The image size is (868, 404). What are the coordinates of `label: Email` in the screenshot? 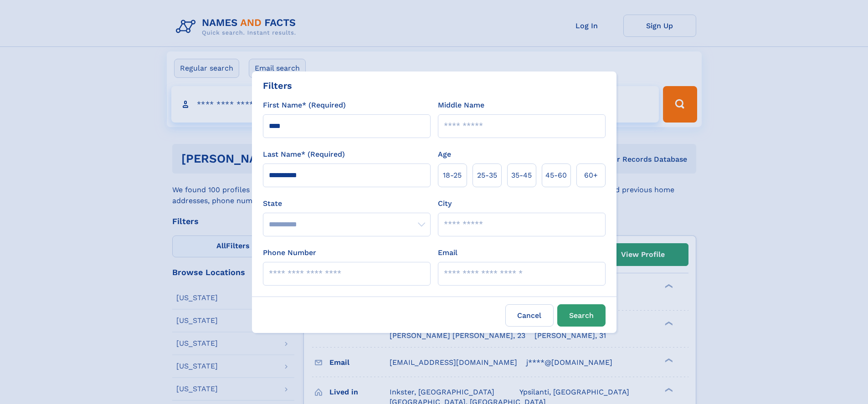 It's located at (448, 253).